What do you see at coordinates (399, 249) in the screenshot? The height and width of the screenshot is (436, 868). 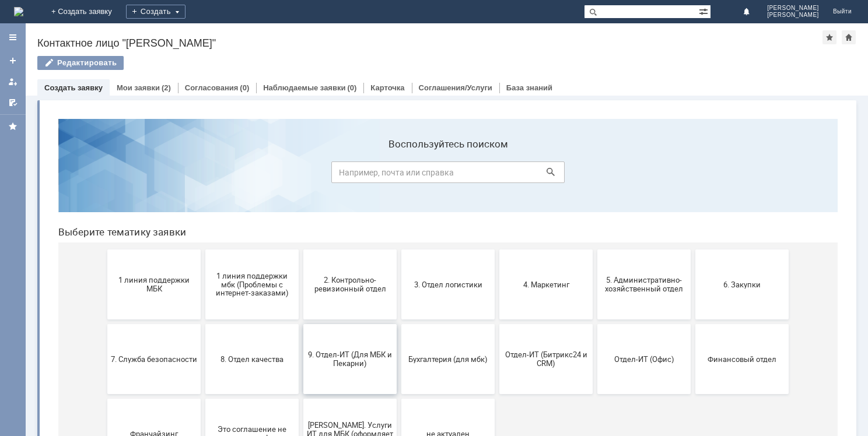 I see `span: Бухгалтерия (для мбк)` at bounding box center [399, 249].